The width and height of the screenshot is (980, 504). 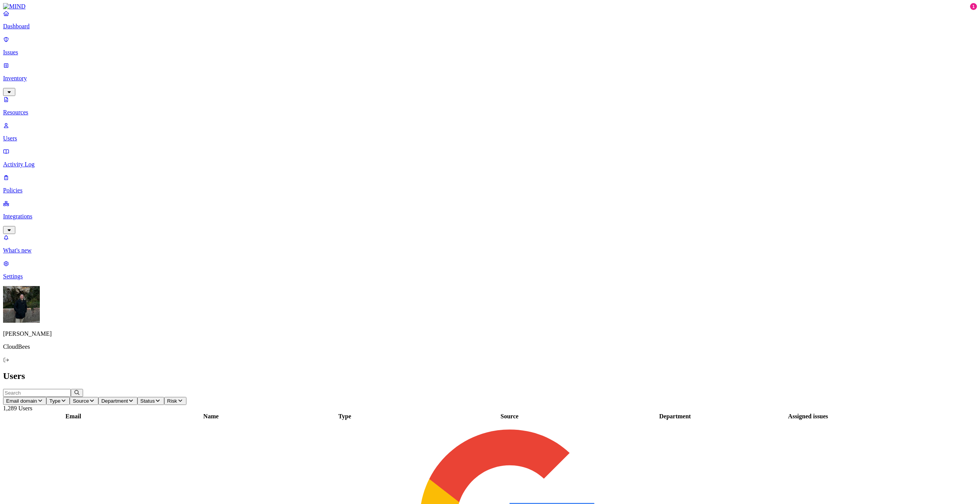 What do you see at coordinates (510, 416) in the screenshot?
I see `div: Source` at bounding box center [510, 416].